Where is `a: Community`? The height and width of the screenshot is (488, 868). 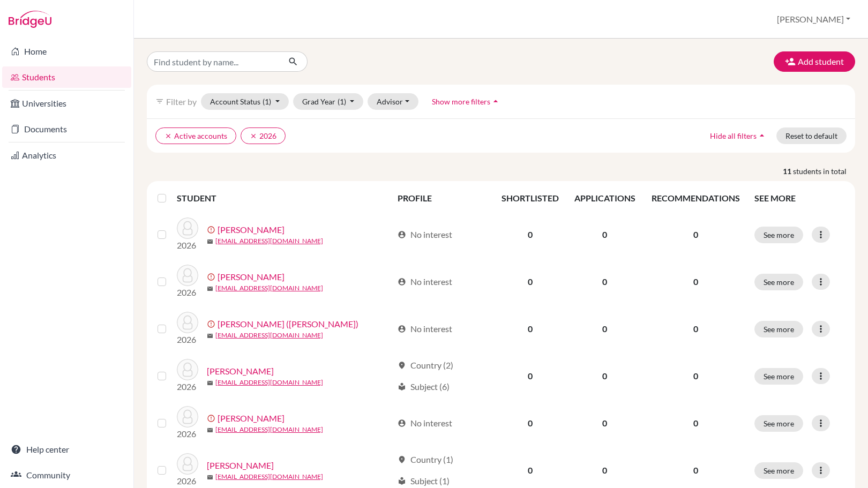
a: Community is located at coordinates (66, 475).